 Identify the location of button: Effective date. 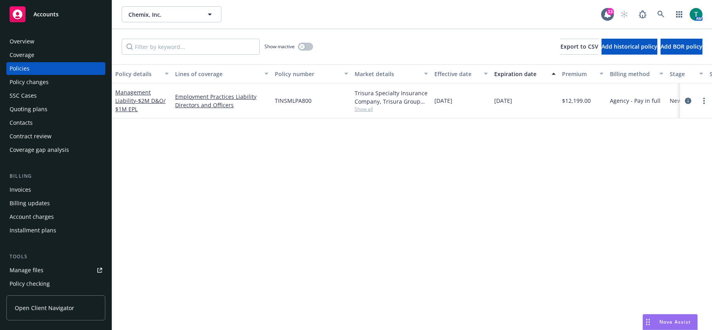
(461, 74).